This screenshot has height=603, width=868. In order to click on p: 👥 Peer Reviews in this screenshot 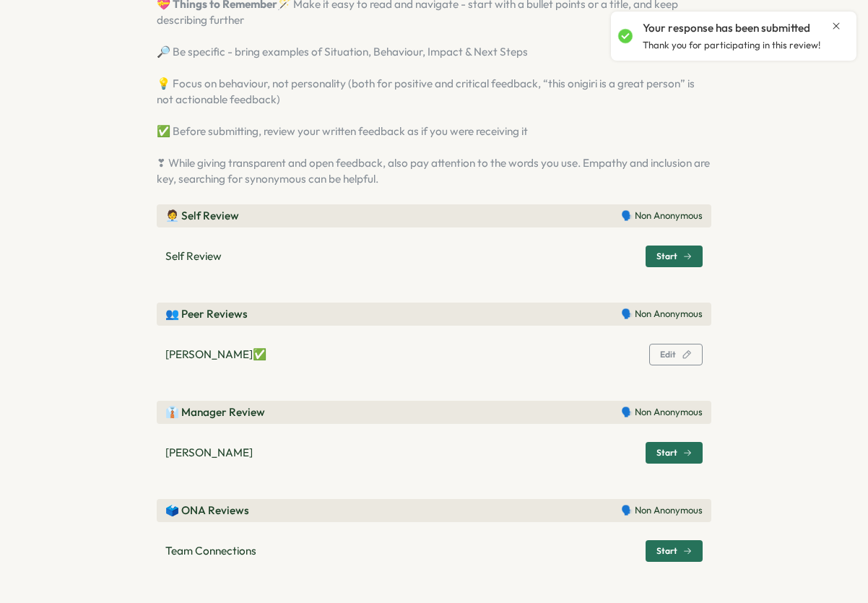, I will do `click(207, 314)`.